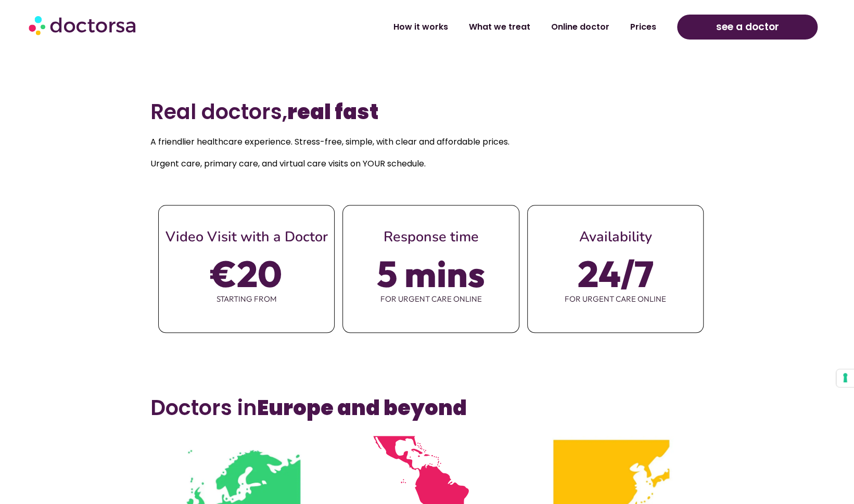 The image size is (854, 504). I want to click on span: Availability, so click(615, 237).